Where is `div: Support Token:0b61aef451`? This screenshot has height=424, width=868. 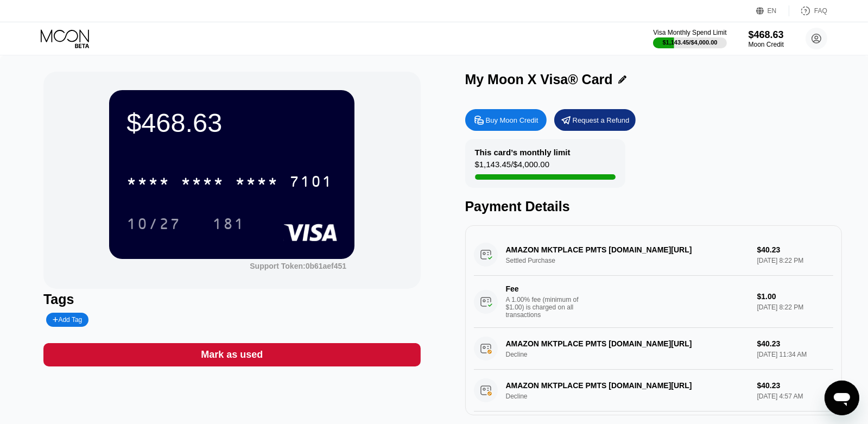 div: Support Token:0b61aef451 is located at coordinates (298, 266).